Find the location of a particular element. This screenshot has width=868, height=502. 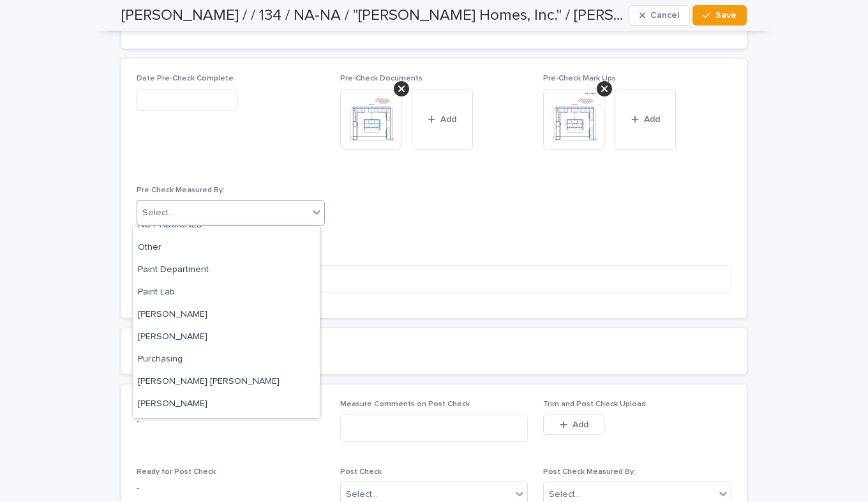

span: Pre Check Measured By: is located at coordinates (181, 190).